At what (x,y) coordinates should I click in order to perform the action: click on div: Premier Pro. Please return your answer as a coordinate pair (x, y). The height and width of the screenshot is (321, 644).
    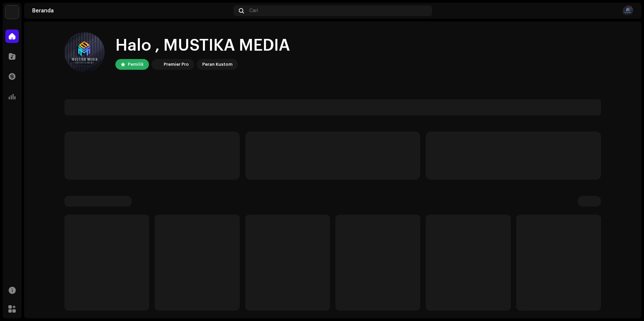
    Looking at the image, I should click on (176, 65).